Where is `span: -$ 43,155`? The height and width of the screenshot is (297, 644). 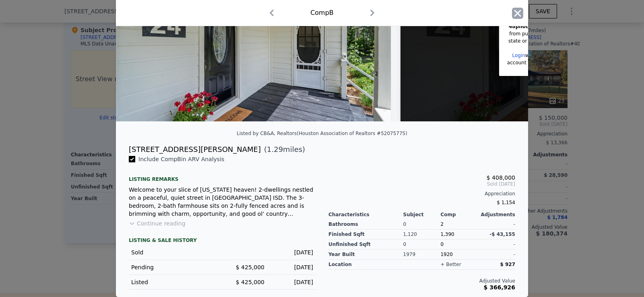 span: -$ 43,155 is located at coordinates (503, 235).